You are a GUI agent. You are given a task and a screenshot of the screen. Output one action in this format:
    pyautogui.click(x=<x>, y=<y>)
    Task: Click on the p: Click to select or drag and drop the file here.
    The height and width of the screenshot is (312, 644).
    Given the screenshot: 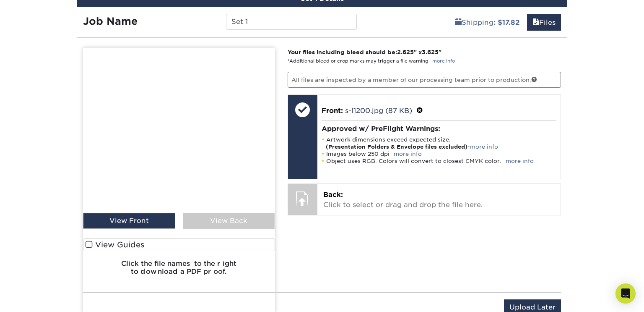 What is the action you would take?
    pyautogui.click(x=439, y=200)
    